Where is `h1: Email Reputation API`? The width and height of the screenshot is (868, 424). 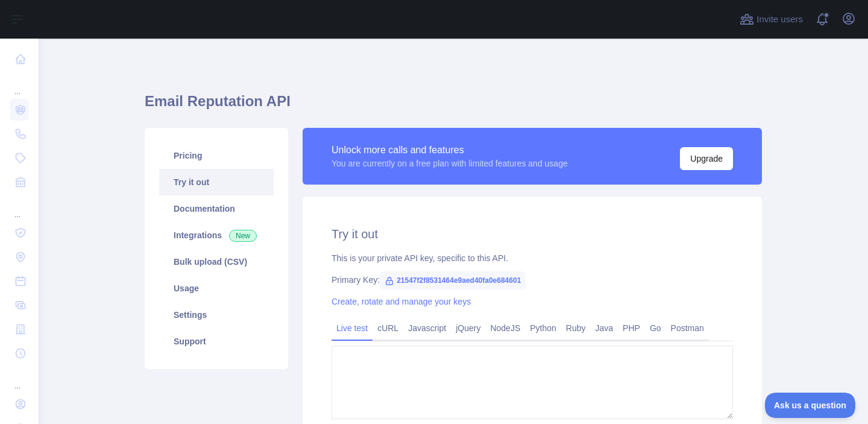
h1: Email Reputation API is located at coordinates (453, 106).